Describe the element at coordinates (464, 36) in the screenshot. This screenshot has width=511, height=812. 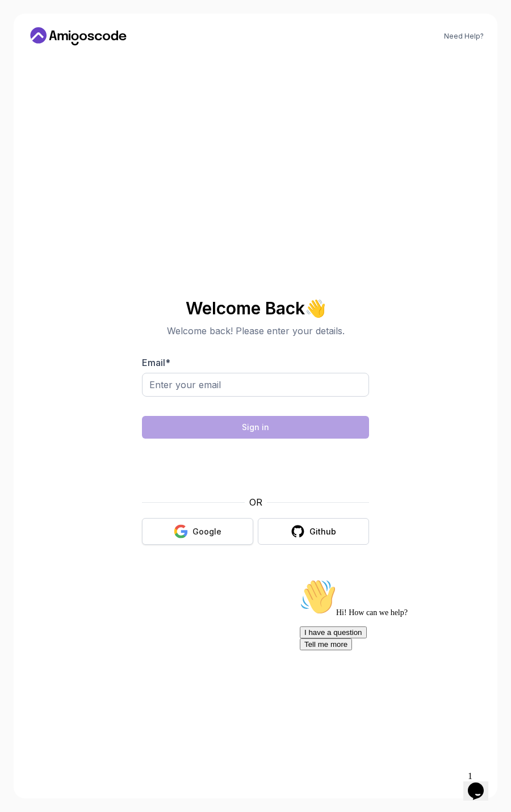
I see `a: Need Help?` at that location.